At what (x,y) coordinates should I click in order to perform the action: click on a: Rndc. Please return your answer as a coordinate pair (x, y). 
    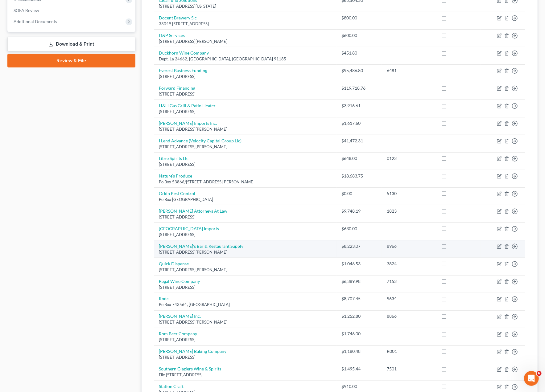
    Looking at the image, I should click on (164, 298).